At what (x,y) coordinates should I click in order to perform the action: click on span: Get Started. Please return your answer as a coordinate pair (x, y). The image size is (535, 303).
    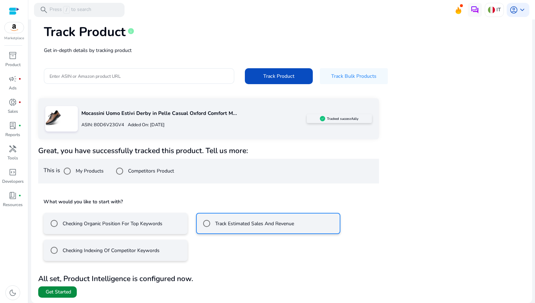
    Looking at the image, I should click on (58, 292).